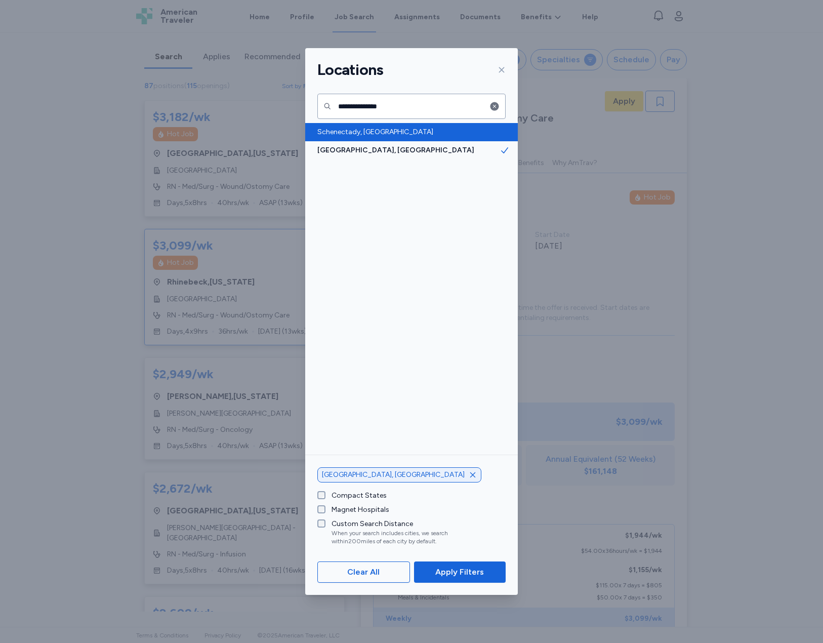 This screenshot has width=823, height=643. Describe the element at coordinates (356, 496) in the screenshot. I see `label: Compact States` at that location.